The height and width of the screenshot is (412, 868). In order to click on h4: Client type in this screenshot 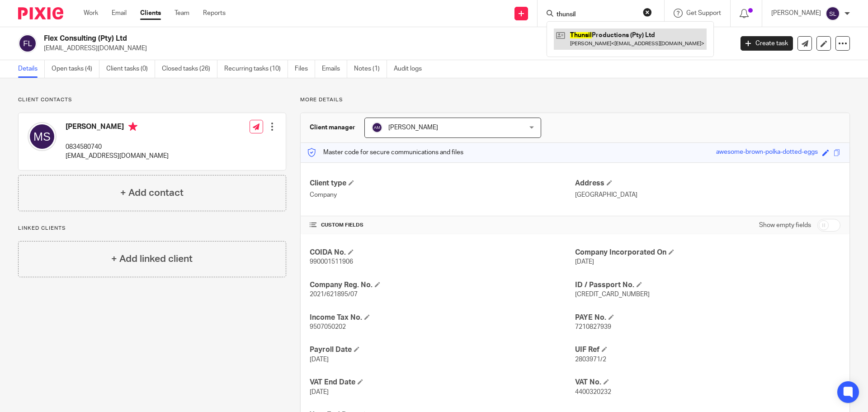, I will do `click(442, 183)`.